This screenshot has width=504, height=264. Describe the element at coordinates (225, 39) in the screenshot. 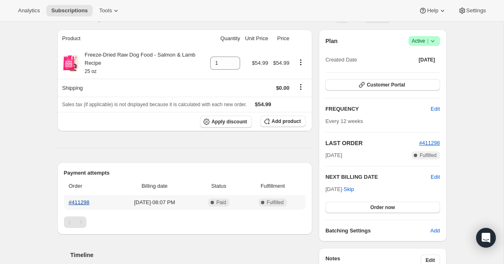

I see `th: Quantity` at that location.